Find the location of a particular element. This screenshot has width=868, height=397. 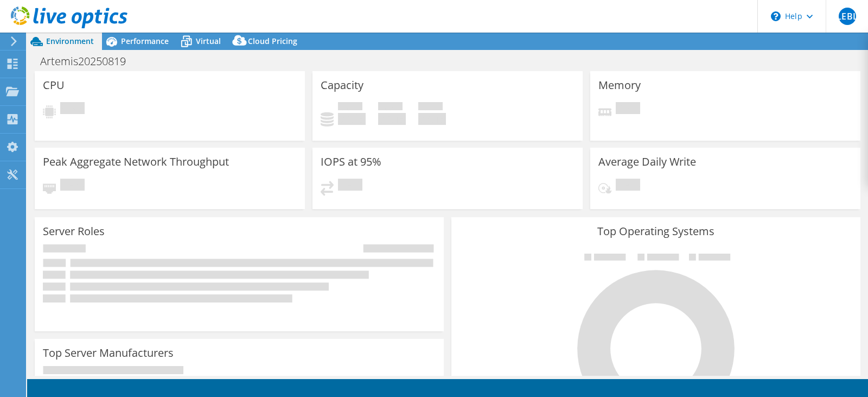

span: Cloud Pricing is located at coordinates (272, 40).